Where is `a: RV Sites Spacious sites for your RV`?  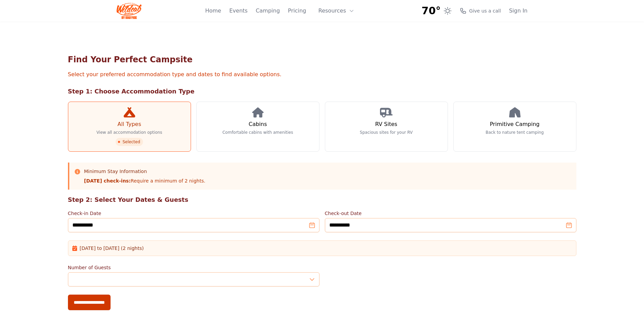 a: RV Sites Spacious sites for your RV is located at coordinates (386, 127).